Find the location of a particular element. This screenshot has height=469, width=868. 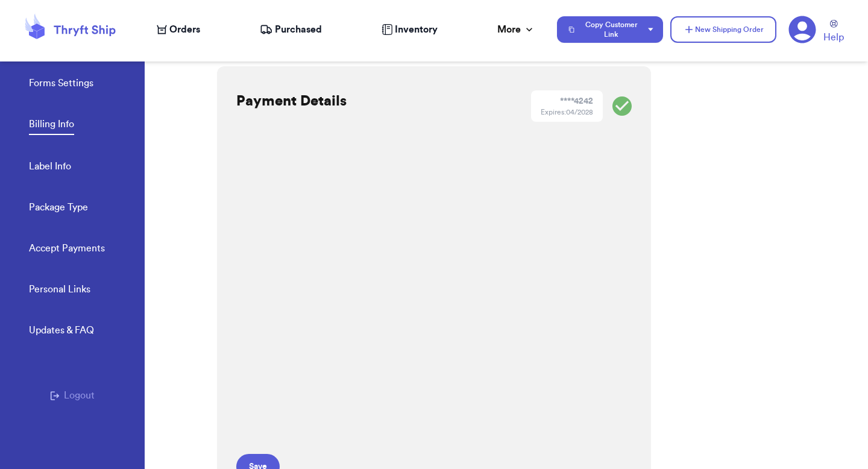

div: Expires: 04/2028 is located at coordinates (567, 112).